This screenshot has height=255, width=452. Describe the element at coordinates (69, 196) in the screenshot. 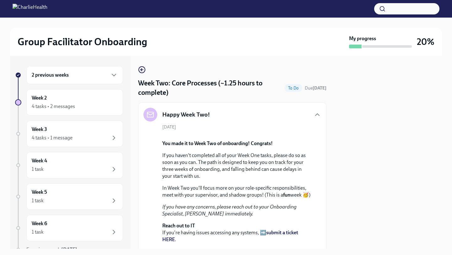

I see `a: Week 51 task` at that location.